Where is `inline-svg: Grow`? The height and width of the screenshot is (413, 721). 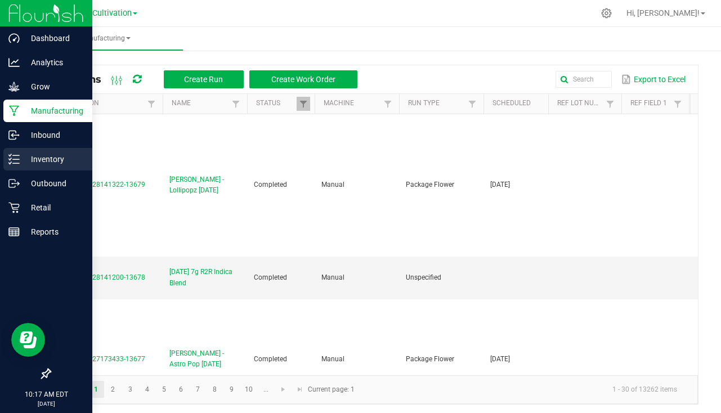 inline-svg: Grow is located at coordinates (14, 87).